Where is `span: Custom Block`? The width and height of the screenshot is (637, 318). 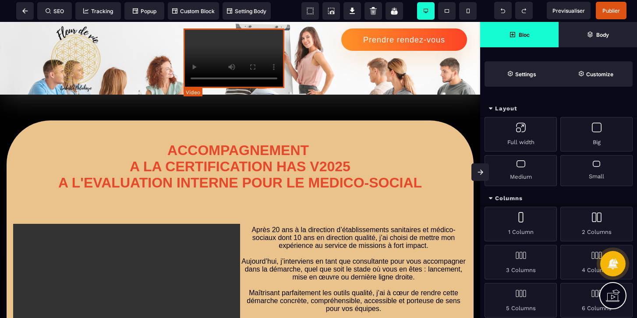 span: Custom Block is located at coordinates (193, 11).